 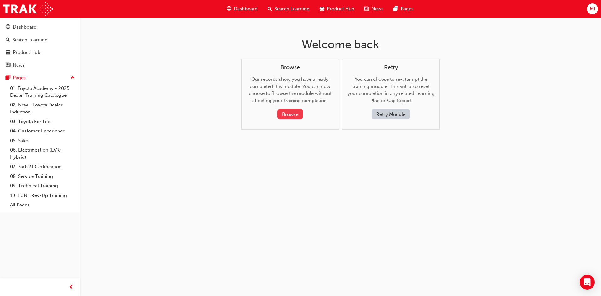 I want to click on button: DashboardSearch LearningProduct HubNews, so click(x=40, y=46).